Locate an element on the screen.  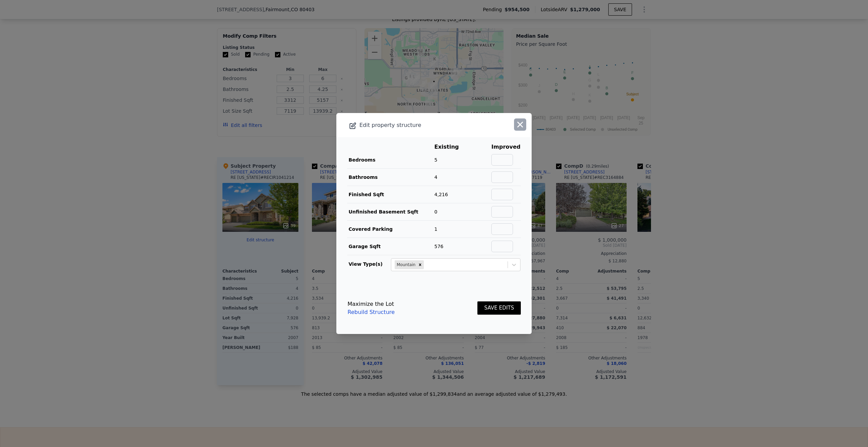
span: 0 is located at coordinates (436, 212).